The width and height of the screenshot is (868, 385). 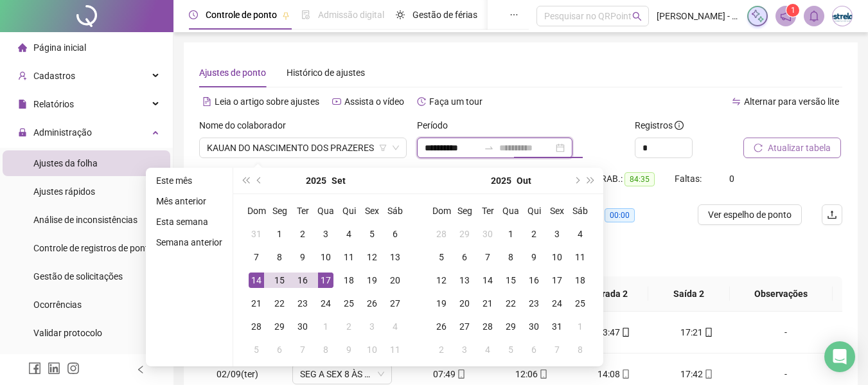 What do you see at coordinates (736, 102) in the screenshot?
I see `span: swap` at bounding box center [736, 102].